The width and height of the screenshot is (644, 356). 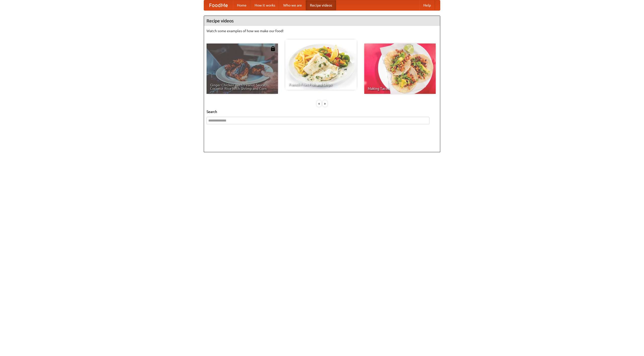 What do you see at coordinates (292, 5) in the screenshot?
I see `a: Who we are` at bounding box center [292, 5].